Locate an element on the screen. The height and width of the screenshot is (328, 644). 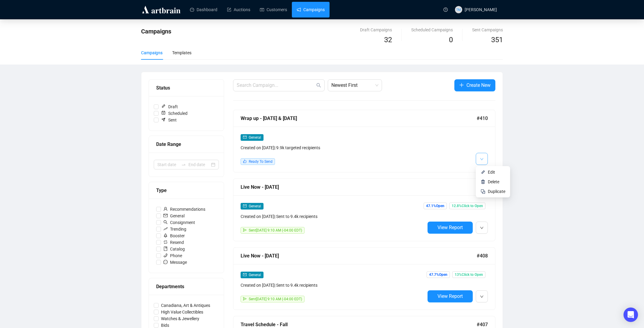
div: Sent Campaigns is located at coordinates (488, 30).